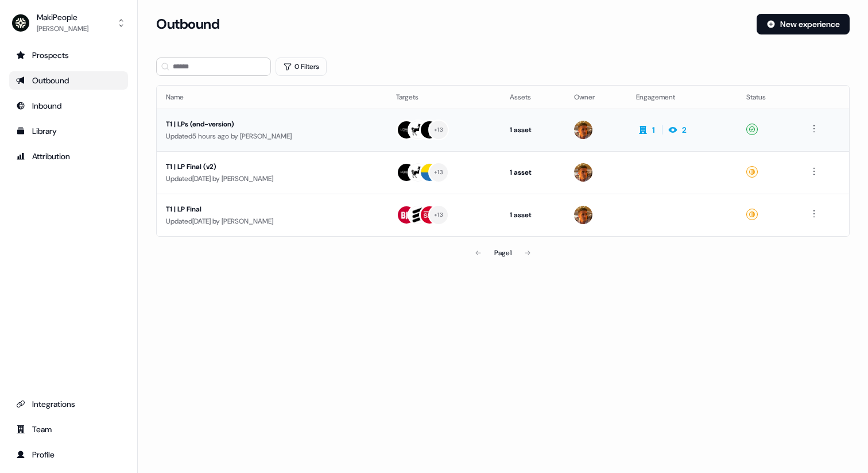 The image size is (868, 473). Describe the element at coordinates (62, 17) in the screenshot. I see `div: MakiPeople` at that location.